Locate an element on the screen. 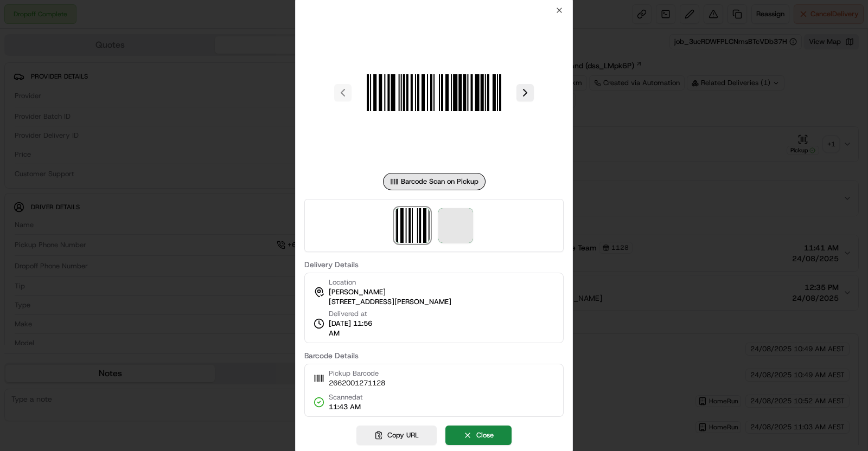 The width and height of the screenshot is (868, 451). button: Copy URL is located at coordinates (397, 435).